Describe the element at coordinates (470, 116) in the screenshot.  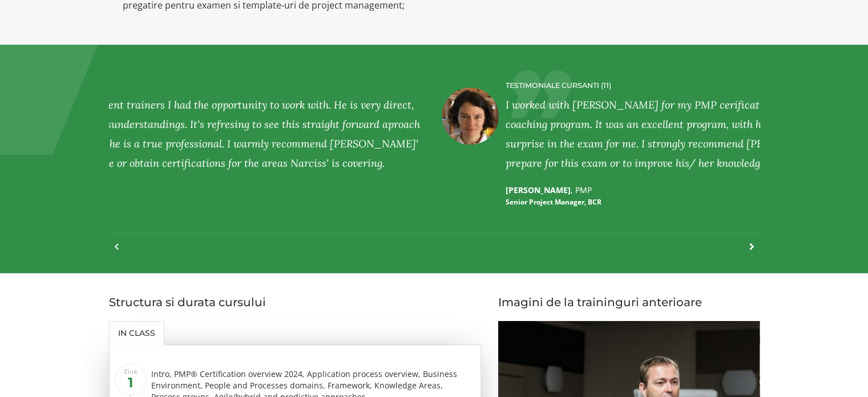
I see `img: Alina Boboc` at that location.